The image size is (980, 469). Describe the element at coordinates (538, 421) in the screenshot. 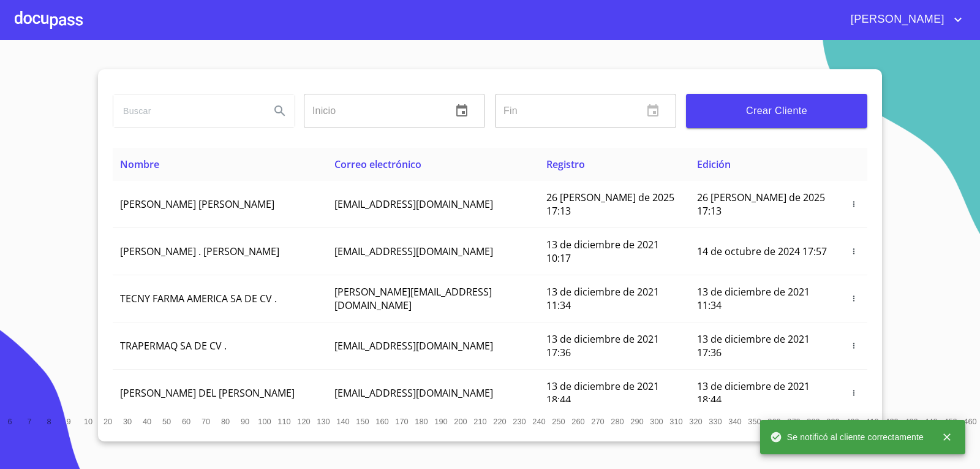

I see `span: 240` at that location.